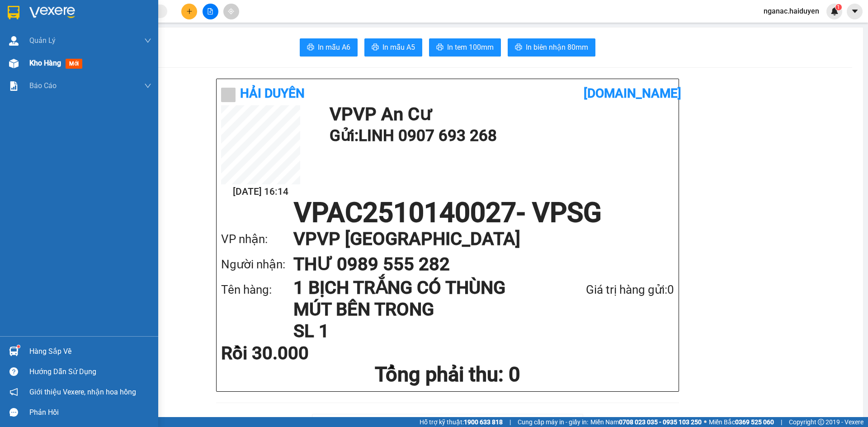 Image resolution: width=868 pixels, height=427 pixels. Describe the element at coordinates (742, 422) in the screenshot. I see `span: Miền Bắc` at that location.